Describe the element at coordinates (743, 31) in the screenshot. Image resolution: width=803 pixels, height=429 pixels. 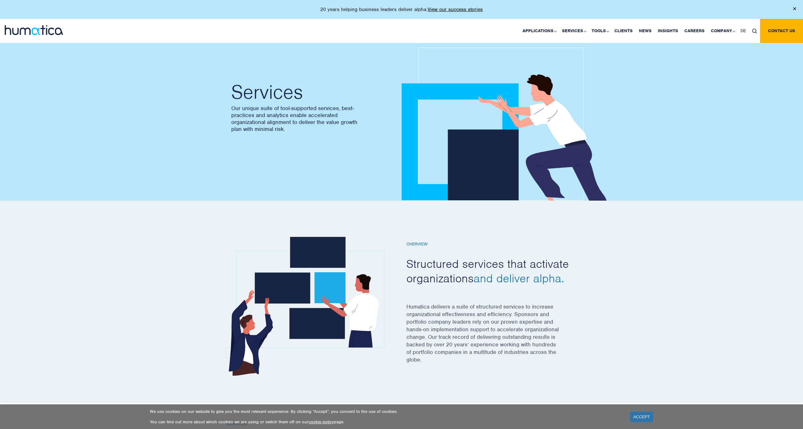
I see `a: DE` at that location.